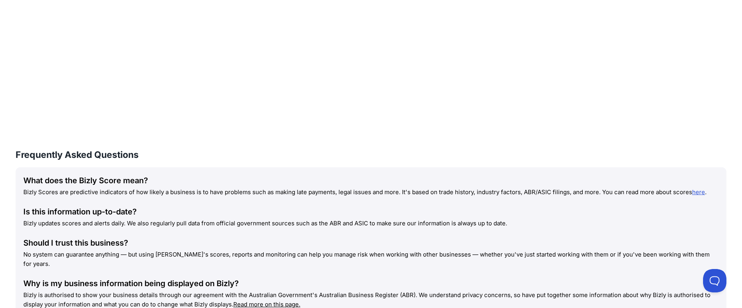  Describe the element at coordinates (371, 223) in the screenshot. I see `p: Bizly updates scores and alerts daily. We also regularly pull data from official government sourc...` at that location.